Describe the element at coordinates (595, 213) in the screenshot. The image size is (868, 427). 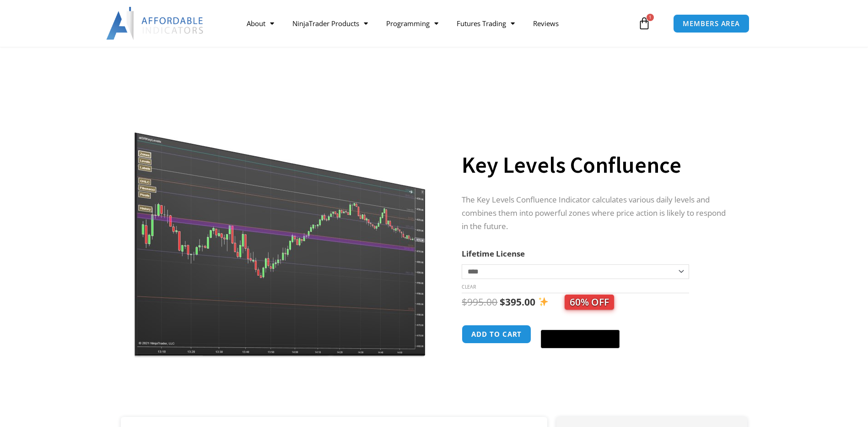
I see `p: The Key Levels Confluence Indicator calculates various daily levels and combines them into powerf...` at that location.